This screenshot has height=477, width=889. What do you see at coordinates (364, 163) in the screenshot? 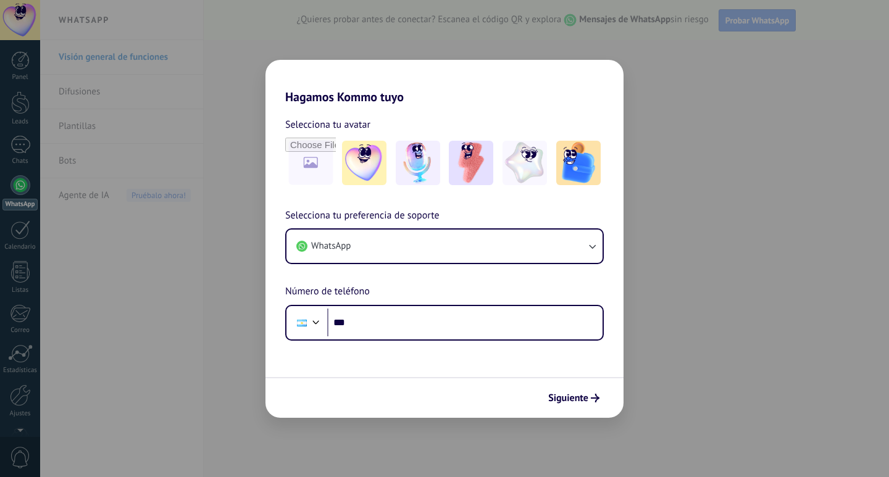
I see `img: -1.jpeg` at bounding box center [364, 163].